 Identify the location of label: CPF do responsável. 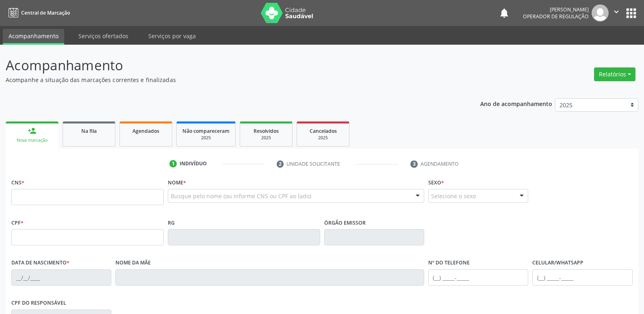
(39, 303).